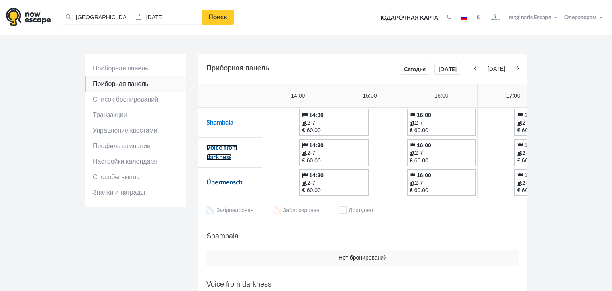 Image resolution: width=612 pixels, height=291 pixels. What do you see at coordinates (362, 284) in the screenshot?
I see `h5: Voice from darkness` at bounding box center [362, 284].